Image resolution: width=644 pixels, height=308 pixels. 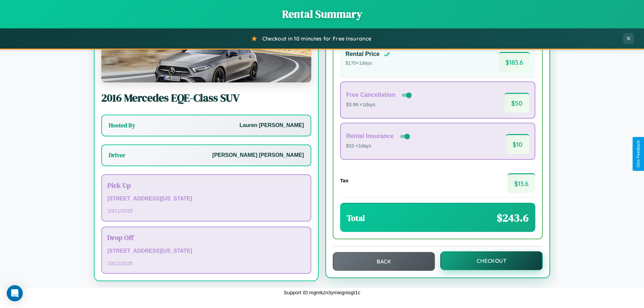 I want to click on p: 10 / 11 / 2025, so click(x=207, y=211).